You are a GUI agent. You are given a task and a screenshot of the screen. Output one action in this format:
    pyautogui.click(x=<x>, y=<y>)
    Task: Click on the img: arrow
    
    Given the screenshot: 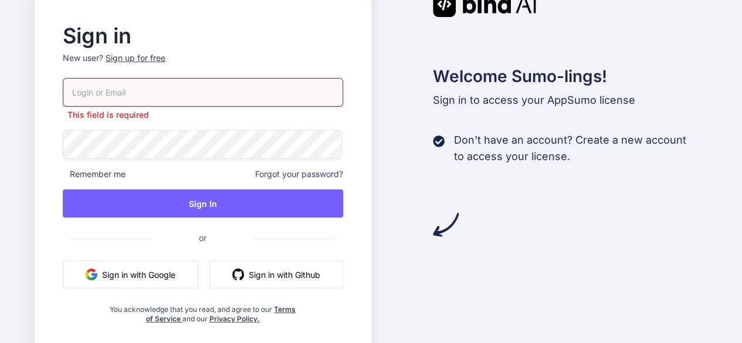 What is the action you would take?
    pyautogui.click(x=446, y=225)
    